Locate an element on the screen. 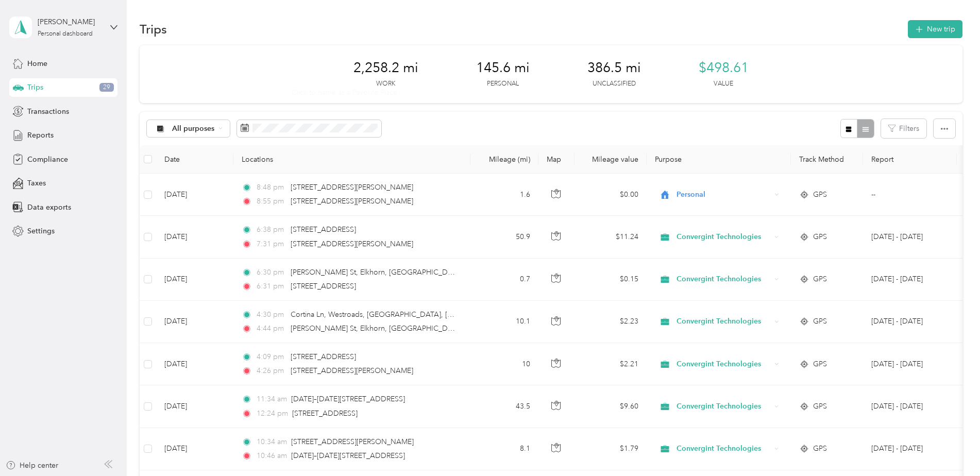  p: Unclassified is located at coordinates (614, 84).